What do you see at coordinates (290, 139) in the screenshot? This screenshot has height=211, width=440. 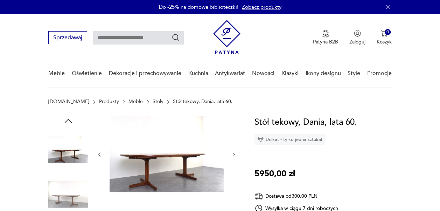 I see `div: Unikat - tylko jedna sztuka!` at bounding box center [290, 139].